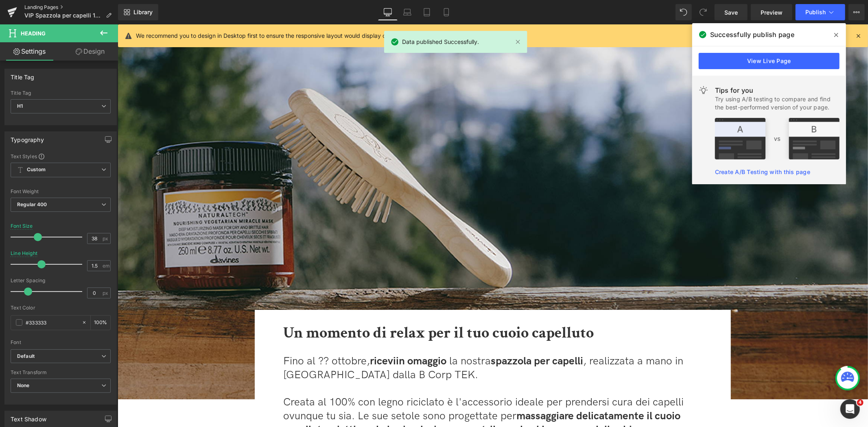  I want to click on strong: ricevi, so click(265, 337).